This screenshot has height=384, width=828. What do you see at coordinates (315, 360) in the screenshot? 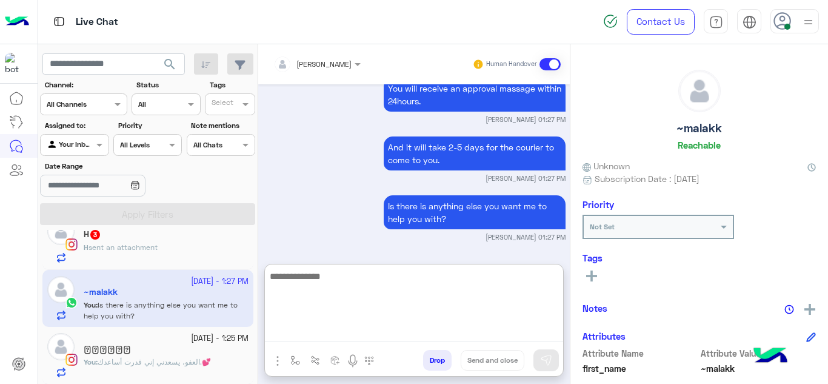
I see `button: Trigger scenario` at bounding box center [315, 360].